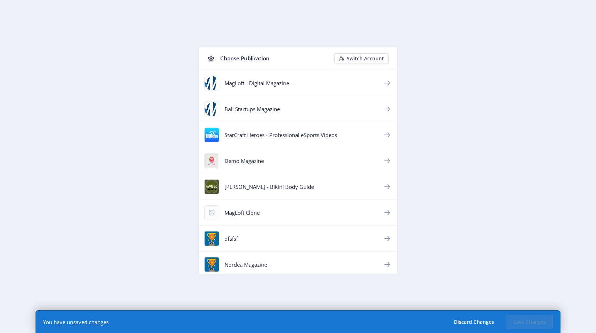 This screenshot has width=596, height=333. Describe the element at coordinates (304, 109) in the screenshot. I see `div: Bali Startups Magazine` at that location.